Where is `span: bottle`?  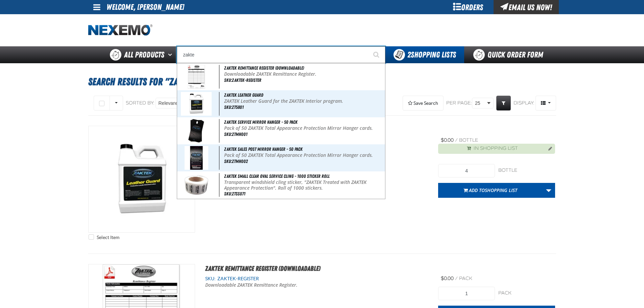 span: bottle is located at coordinates (468, 141).